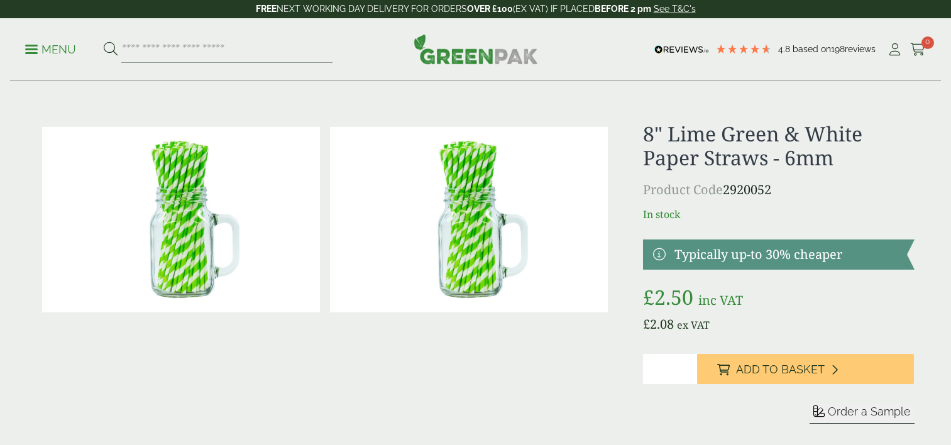 This screenshot has height=445, width=951. What do you see at coordinates (668, 297) in the screenshot?
I see `bdi: 2.50` at bounding box center [668, 297].